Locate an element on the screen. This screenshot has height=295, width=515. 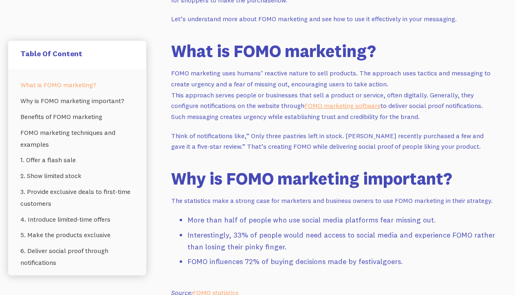
a: 3. Provide exclusive deals to first-time customers is located at coordinates (77, 198).